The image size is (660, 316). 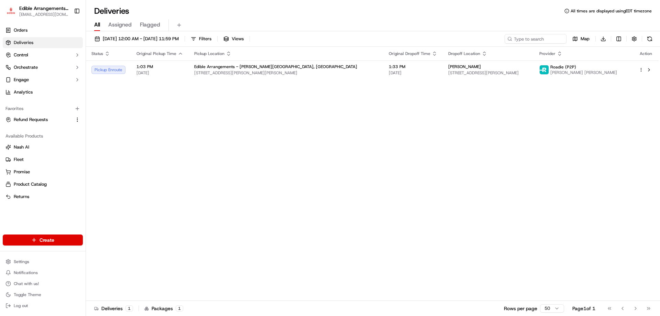 I want to click on span: Orchestrate, so click(x=26, y=67).